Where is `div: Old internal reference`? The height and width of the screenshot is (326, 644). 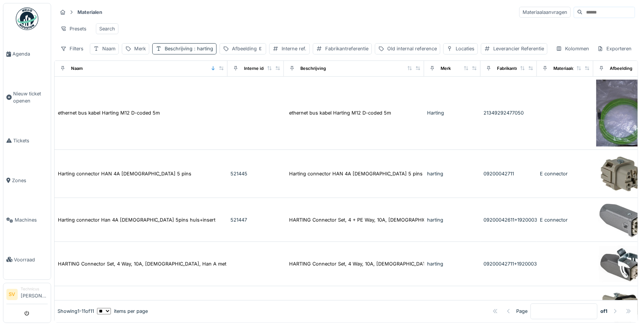 div: Old internal reference is located at coordinates (412, 48).